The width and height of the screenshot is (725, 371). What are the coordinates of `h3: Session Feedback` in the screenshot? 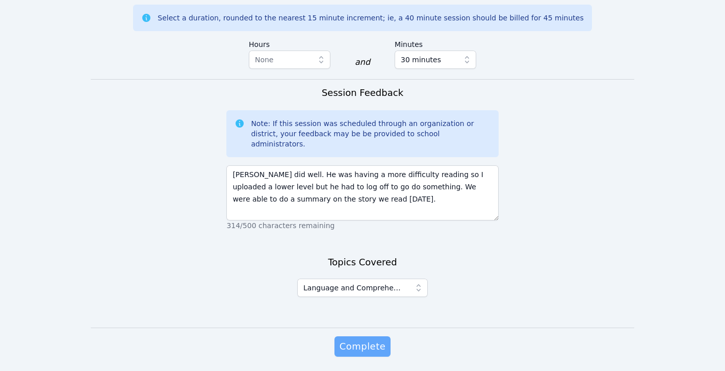 It's located at (363, 93).